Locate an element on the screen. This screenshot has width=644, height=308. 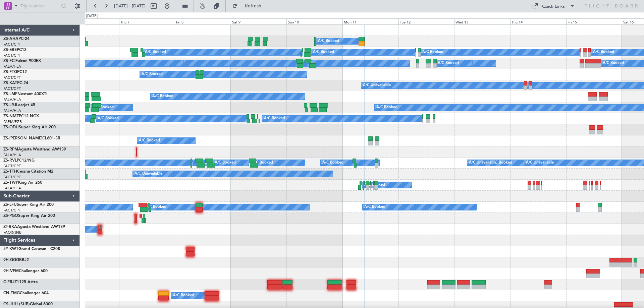
span: ZS-PGO is located at coordinates (11, 216).